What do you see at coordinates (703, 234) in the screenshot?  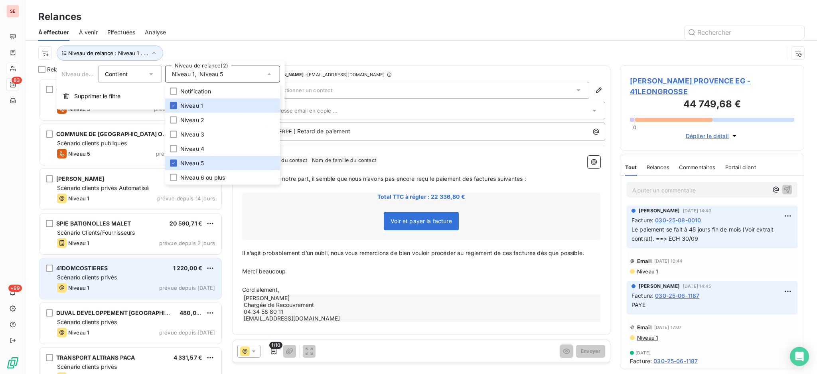 I see `span: Le paiement se fait à 45 jours fin de mois (Voir extrait contrat). ==> ECH 30/09` at bounding box center [703, 234].